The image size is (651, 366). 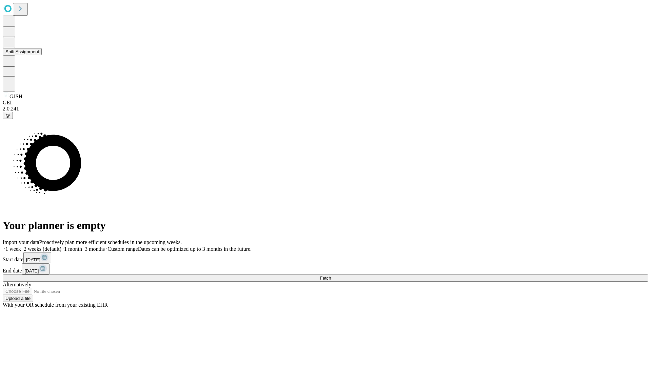 I want to click on button: Fetch, so click(x=326, y=278).